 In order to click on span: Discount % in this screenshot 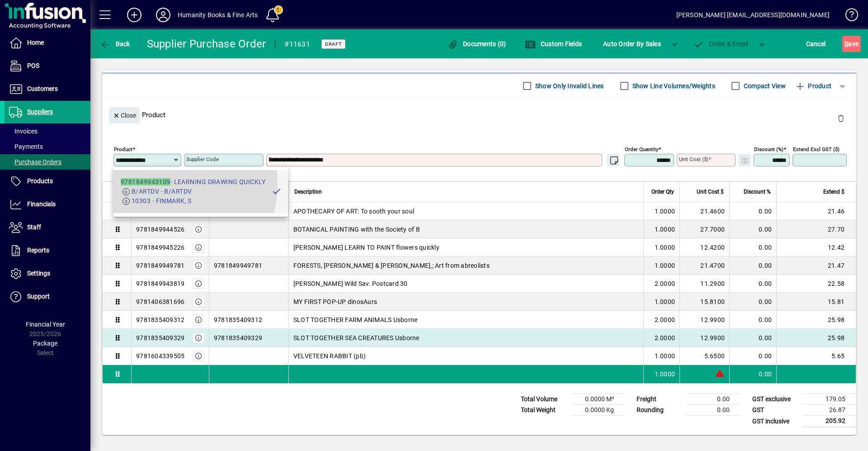, I will do `click(757, 191)`.